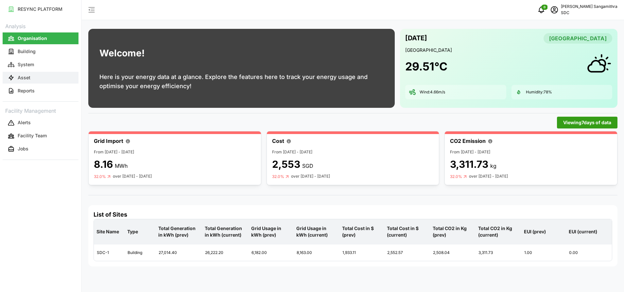 The height and width of the screenshot is (292, 624). I want to click on a: Reports, so click(41, 91).